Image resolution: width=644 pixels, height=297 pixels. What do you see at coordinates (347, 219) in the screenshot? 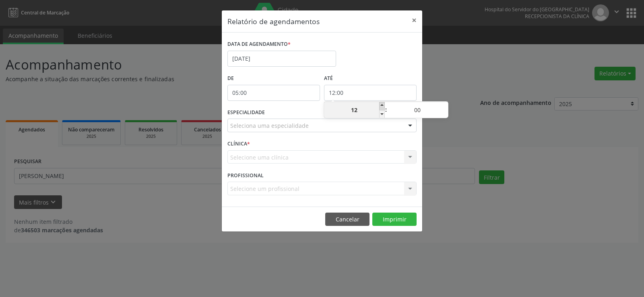
I see `button: Cancelar` at bounding box center [347, 219].